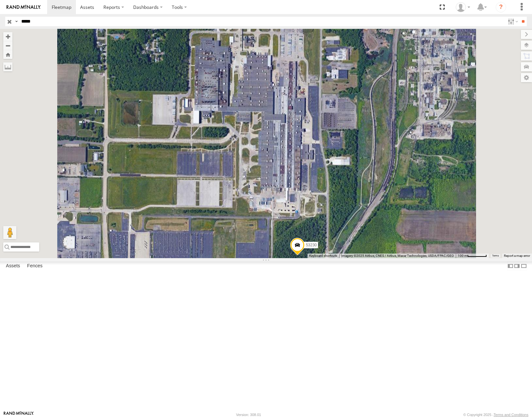 The image size is (532, 418). I want to click on img: rand-logo.svg, so click(23, 7).